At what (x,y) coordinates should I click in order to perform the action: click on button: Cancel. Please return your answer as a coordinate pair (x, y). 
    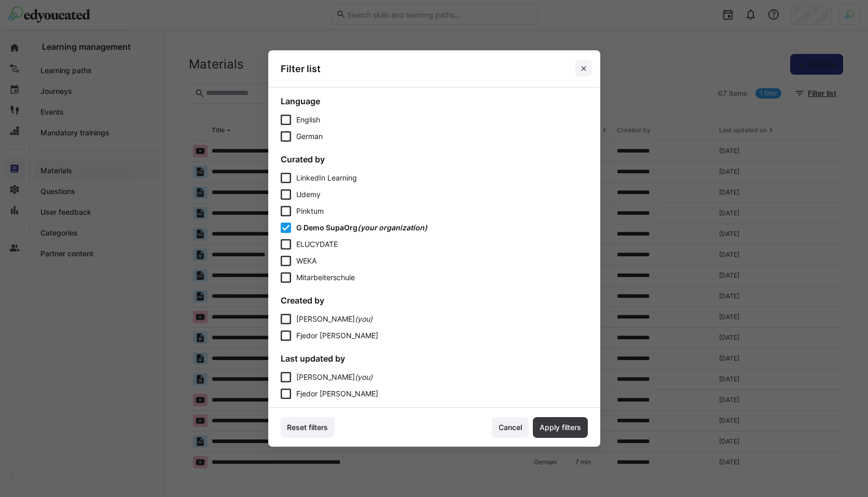
    Looking at the image, I should click on (510, 428).